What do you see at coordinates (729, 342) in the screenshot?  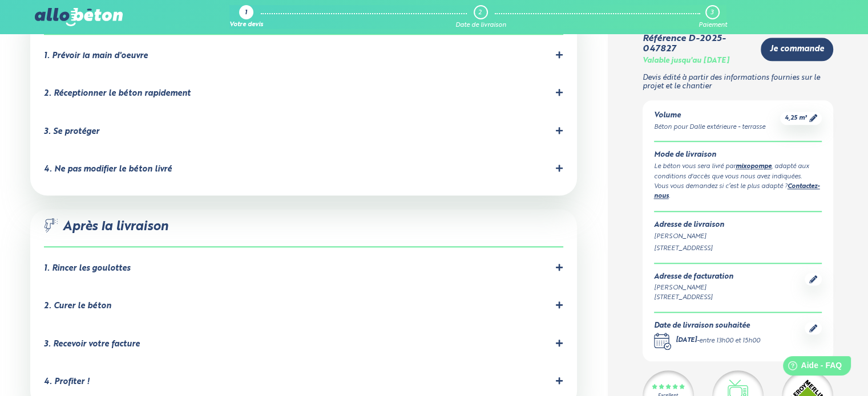 I see `div: entre 13h00 et 15h00` at bounding box center [729, 342].